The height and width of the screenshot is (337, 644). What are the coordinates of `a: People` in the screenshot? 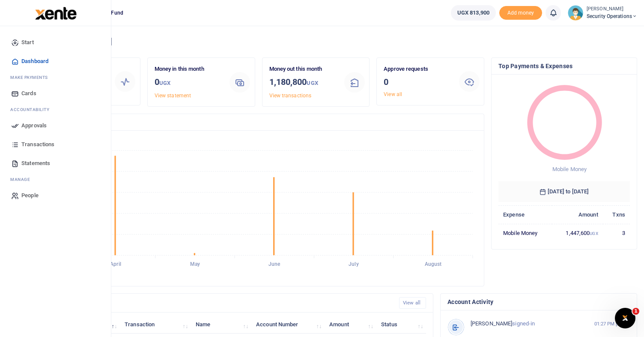 It's located at (55, 195).